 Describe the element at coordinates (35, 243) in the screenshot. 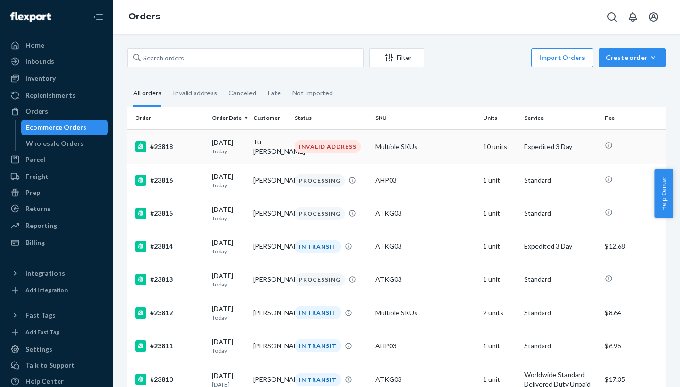

I see `div: Billing` at that location.